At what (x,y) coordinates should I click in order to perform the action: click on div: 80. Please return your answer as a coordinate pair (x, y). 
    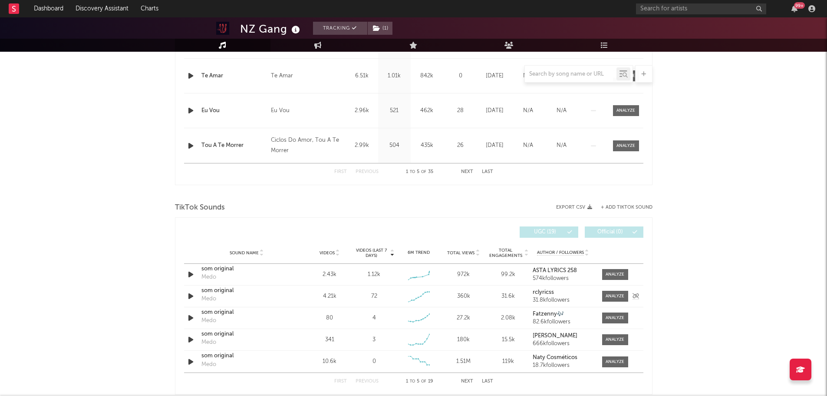
    Looking at the image, I should click on (330, 318).